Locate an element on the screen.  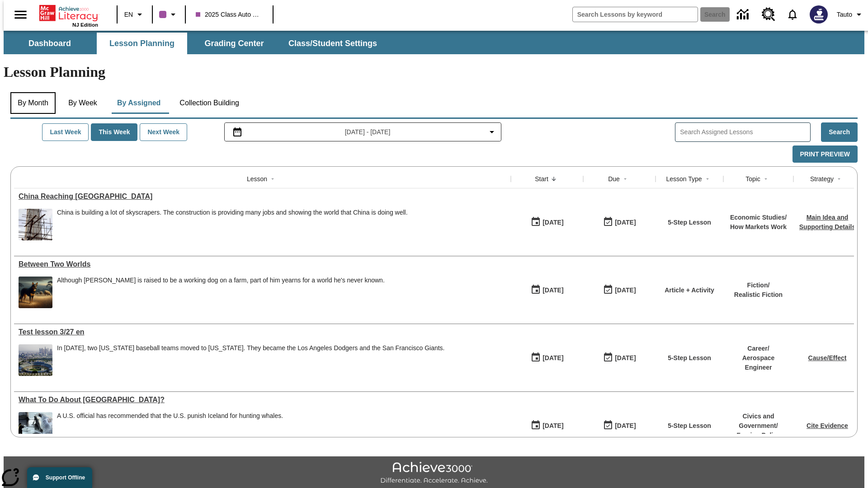
p: Economic Studies / is located at coordinates (758, 217).